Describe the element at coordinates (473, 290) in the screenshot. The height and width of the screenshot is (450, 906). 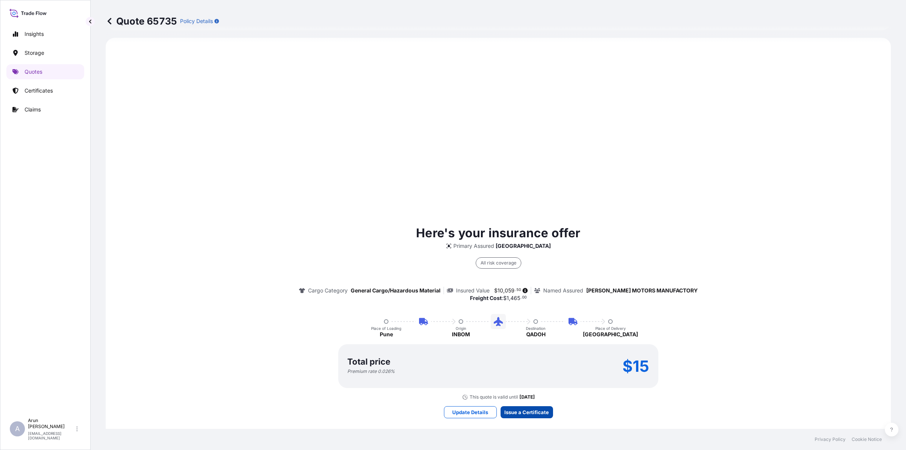
I see `p: Insured Value` at that location.